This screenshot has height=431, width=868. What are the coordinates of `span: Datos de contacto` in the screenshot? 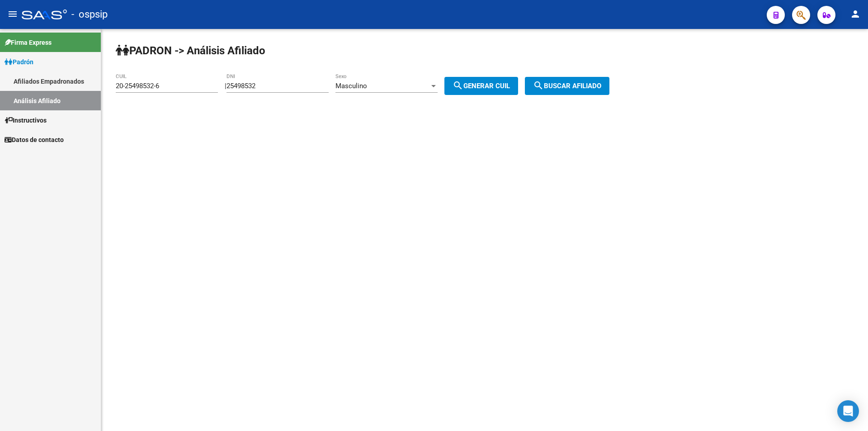 It's located at (34, 140).